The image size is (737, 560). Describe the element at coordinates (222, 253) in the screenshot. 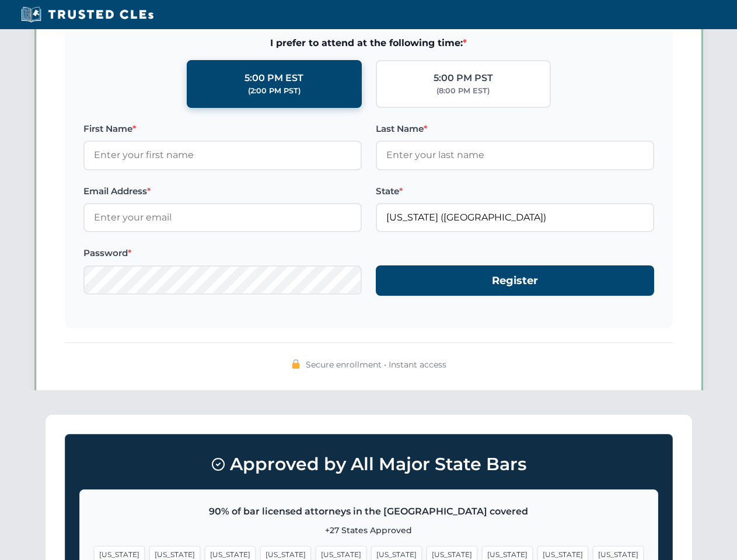

I see `label: Password` at that location.